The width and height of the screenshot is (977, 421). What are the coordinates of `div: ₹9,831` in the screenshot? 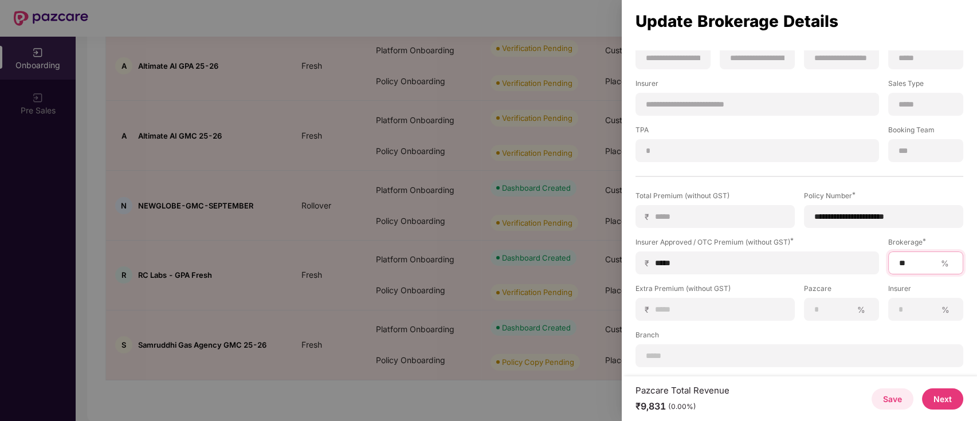 It's located at (682, 406).